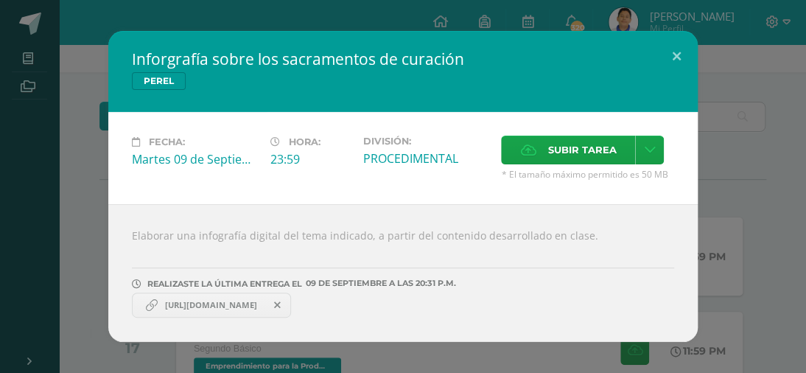 The width and height of the screenshot is (806, 373). Describe the element at coordinates (310, 159) in the screenshot. I see `div: 23:59` at that location.